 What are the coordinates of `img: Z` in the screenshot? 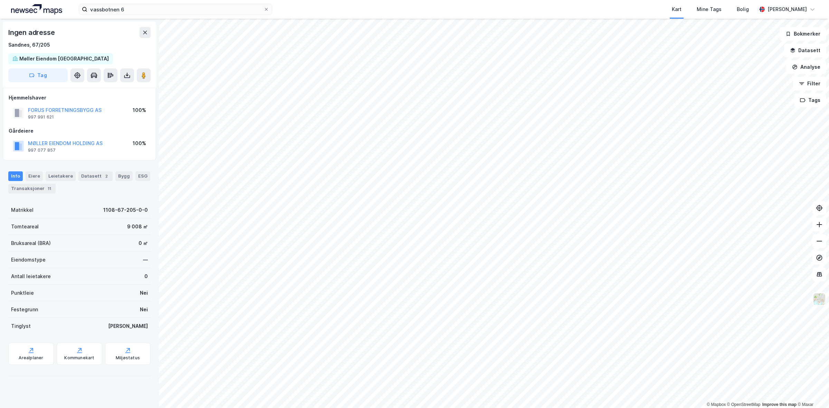 It's located at (819, 299).